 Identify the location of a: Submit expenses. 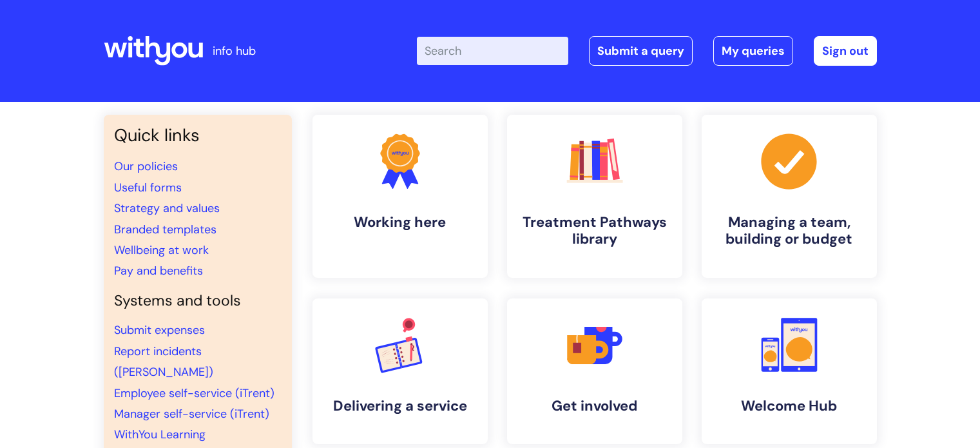
(159, 330).